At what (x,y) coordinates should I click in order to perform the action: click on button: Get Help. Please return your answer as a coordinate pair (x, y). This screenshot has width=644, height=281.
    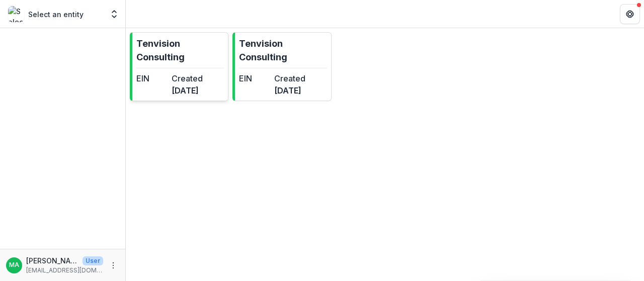
    Looking at the image, I should click on (630, 14).